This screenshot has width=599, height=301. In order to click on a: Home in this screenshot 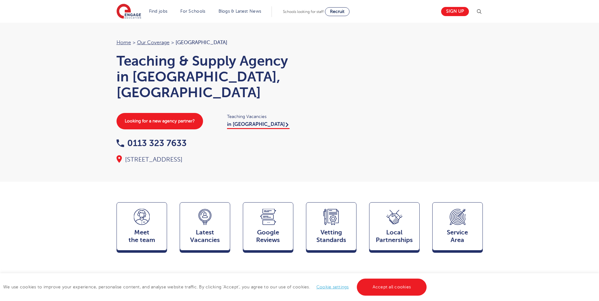, I will do `click(124, 43)`.